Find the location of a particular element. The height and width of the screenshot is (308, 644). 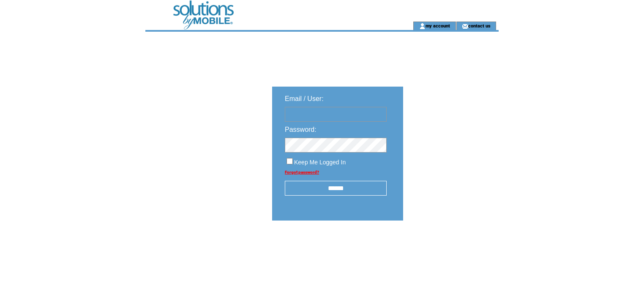

img: contact_us_icon.gif is located at coordinates (465, 26).